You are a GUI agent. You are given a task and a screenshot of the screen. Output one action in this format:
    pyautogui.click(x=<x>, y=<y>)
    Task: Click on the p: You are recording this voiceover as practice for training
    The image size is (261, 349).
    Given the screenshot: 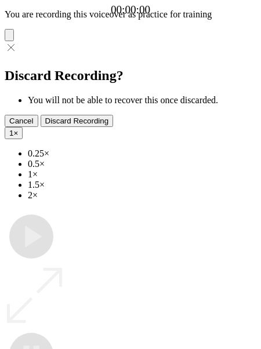 What is the action you would take?
    pyautogui.click(x=130, y=14)
    